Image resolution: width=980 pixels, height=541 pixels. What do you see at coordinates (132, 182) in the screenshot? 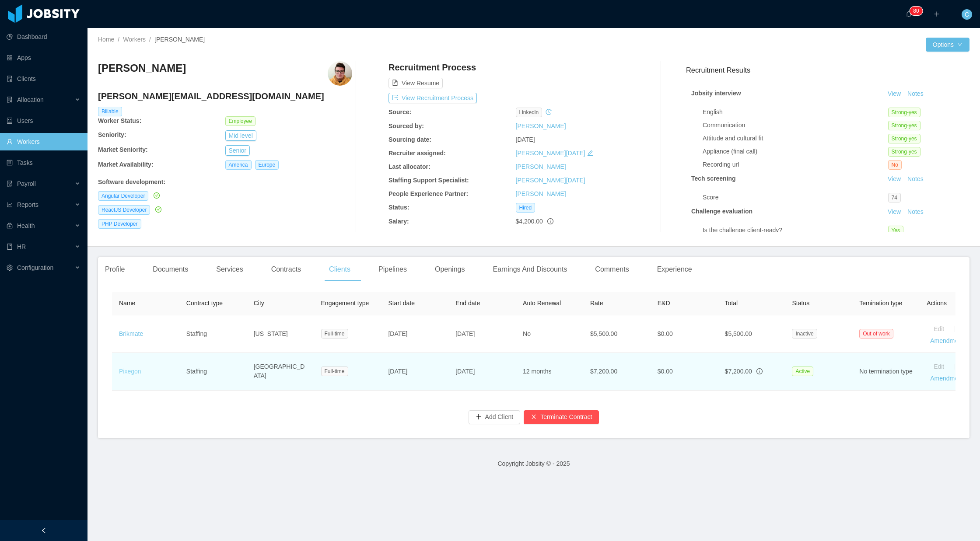
I see `b: Software development :` at bounding box center [132, 182].